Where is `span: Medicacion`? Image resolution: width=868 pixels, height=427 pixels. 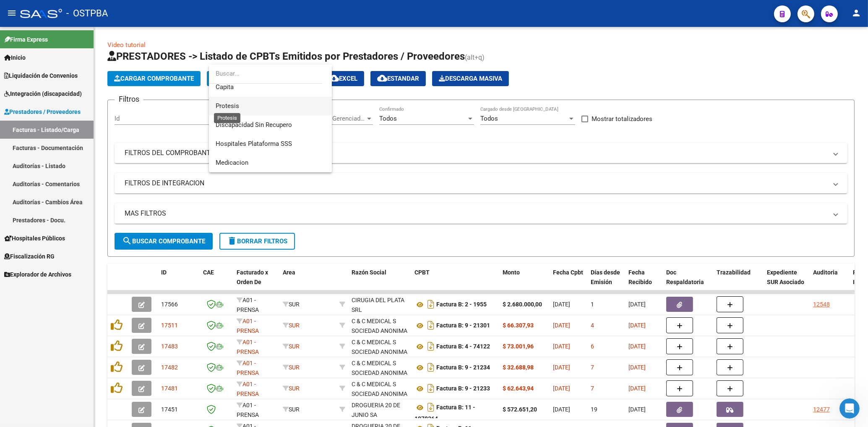
span: Medicacion is located at coordinates (232, 163).